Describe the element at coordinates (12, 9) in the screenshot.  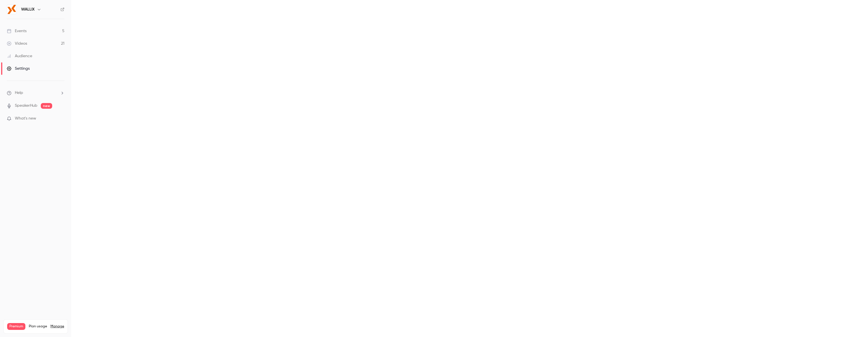
I see `img: WALLIX` at that location.